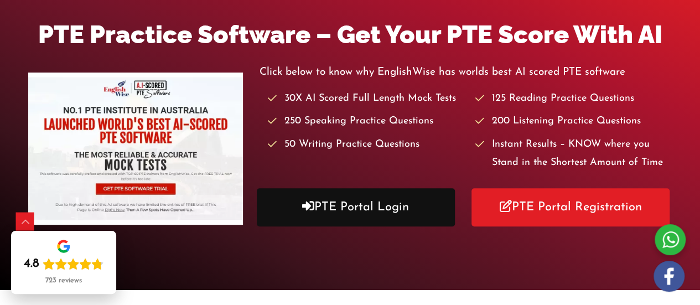 The height and width of the screenshot is (305, 700). I want to click on h1: PTE Practice Software – Get Your PTE Score With AI, so click(350, 34).